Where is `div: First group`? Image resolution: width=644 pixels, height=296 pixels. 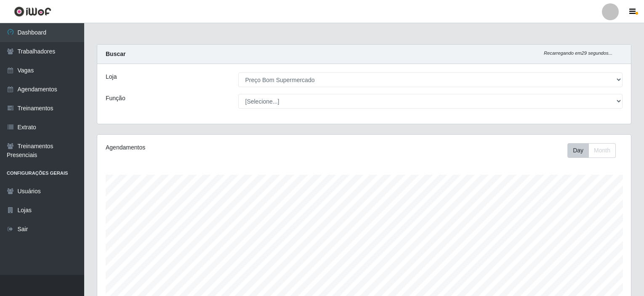
div: First group is located at coordinates (591, 150).